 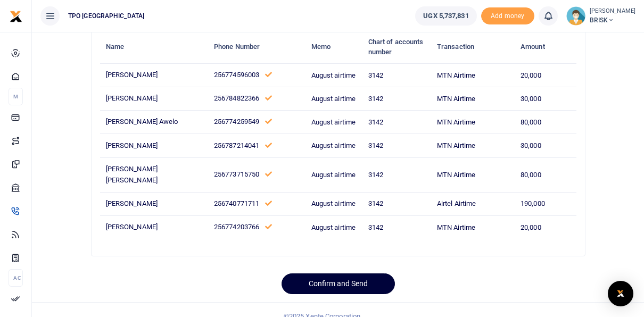 What do you see at coordinates (16, 96) in the screenshot?
I see `li: M` at bounding box center [16, 96].